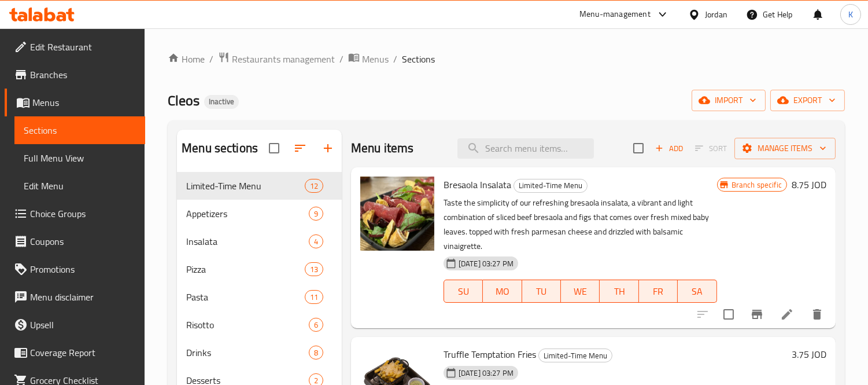  I want to click on nav: breadcrumb, so click(506, 59).